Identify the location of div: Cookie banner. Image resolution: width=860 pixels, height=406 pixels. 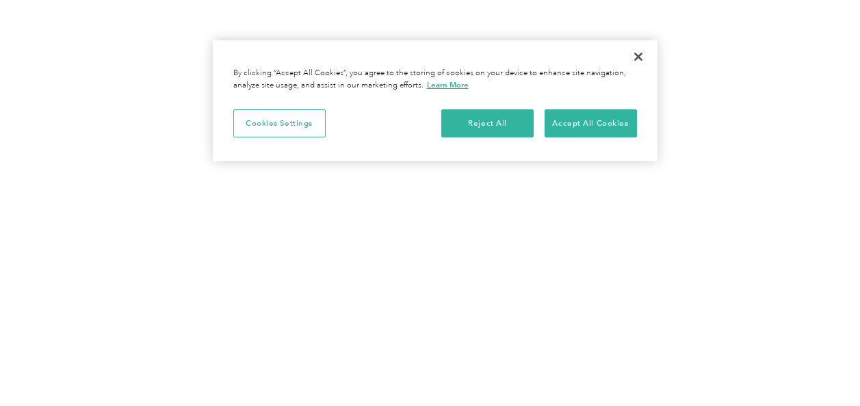
(435, 101).